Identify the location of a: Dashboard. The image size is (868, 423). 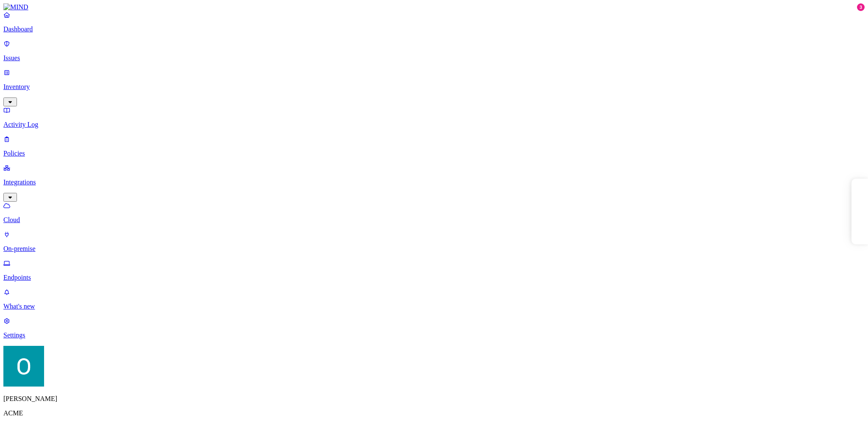
(434, 22).